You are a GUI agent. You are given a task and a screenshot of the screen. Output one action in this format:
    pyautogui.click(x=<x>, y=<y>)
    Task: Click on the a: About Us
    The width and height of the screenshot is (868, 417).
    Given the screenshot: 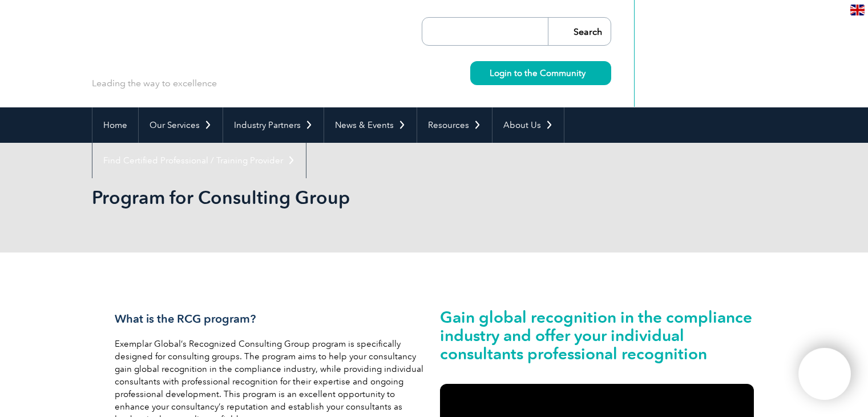 What is the action you would take?
    pyautogui.click(x=528, y=125)
    